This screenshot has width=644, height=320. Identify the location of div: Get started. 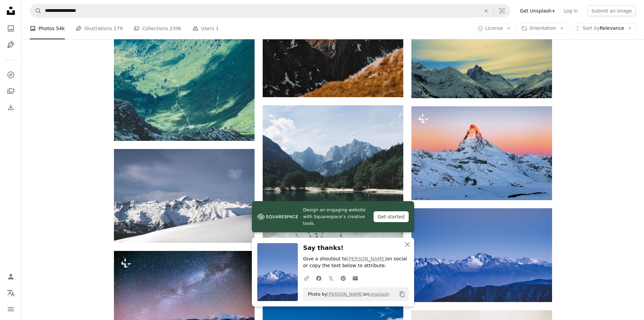
(391, 217).